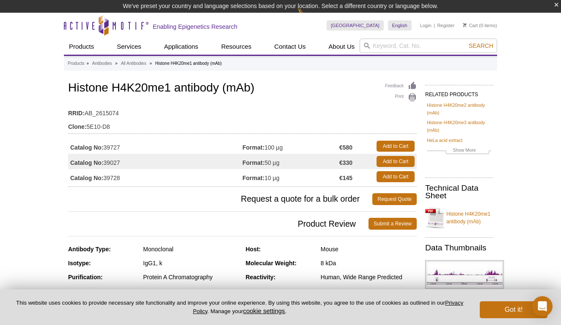  I want to click on strong: Clone:, so click(77, 127).